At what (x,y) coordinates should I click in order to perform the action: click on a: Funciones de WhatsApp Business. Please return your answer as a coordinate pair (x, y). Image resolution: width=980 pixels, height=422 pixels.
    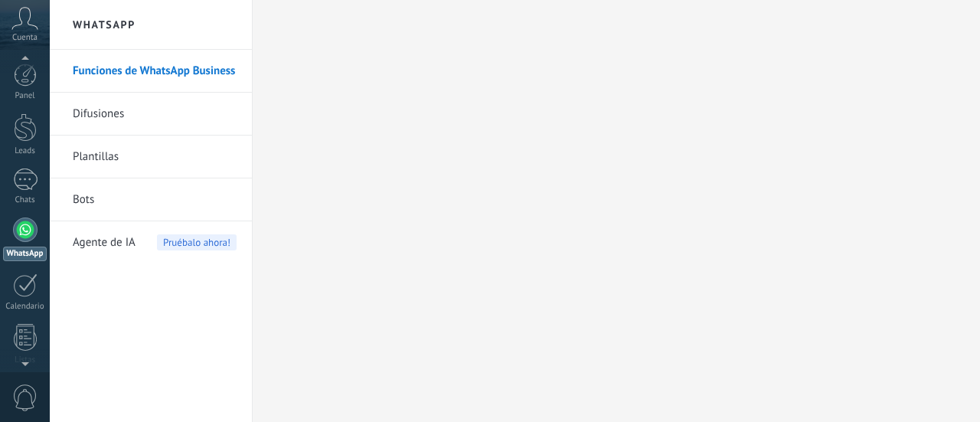
    Looking at the image, I should click on (154, 71).